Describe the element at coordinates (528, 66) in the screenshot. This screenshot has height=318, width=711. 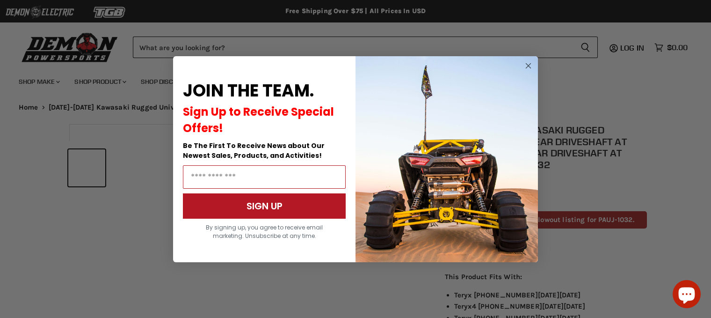
I see `button: Close dialog` at that location.